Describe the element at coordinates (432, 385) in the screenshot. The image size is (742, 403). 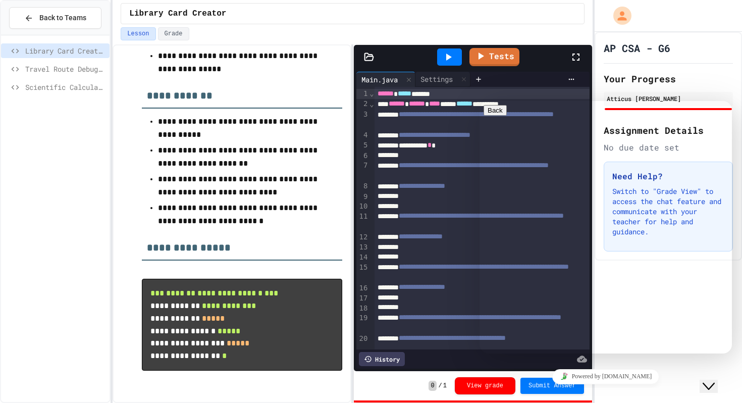
I see `span: 0` at that location.